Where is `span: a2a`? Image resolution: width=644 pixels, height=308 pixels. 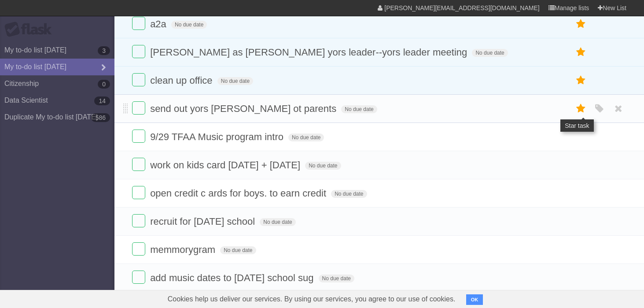 span: a2a is located at coordinates (160, 24).